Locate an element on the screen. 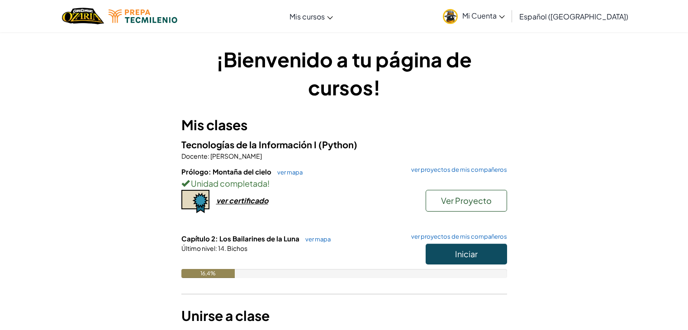  img: avatar is located at coordinates (450, 16).